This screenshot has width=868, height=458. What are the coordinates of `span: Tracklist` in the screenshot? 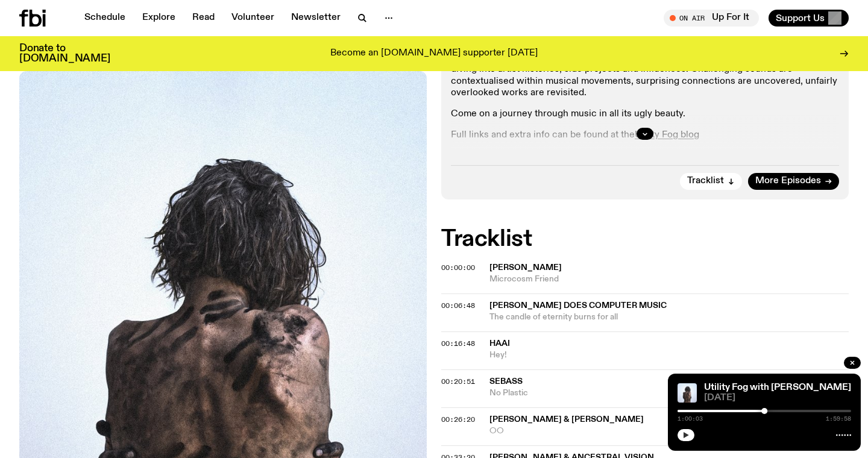 It's located at (705, 181).